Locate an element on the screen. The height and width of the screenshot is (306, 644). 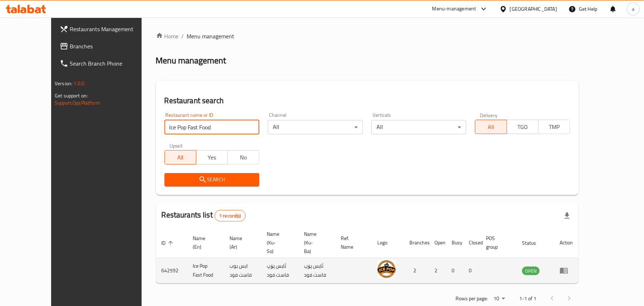
span: OPEN is located at coordinates (530, 270).